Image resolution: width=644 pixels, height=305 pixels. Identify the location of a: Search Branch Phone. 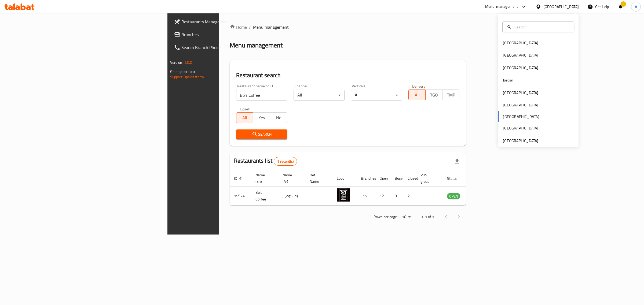
(222, 47).